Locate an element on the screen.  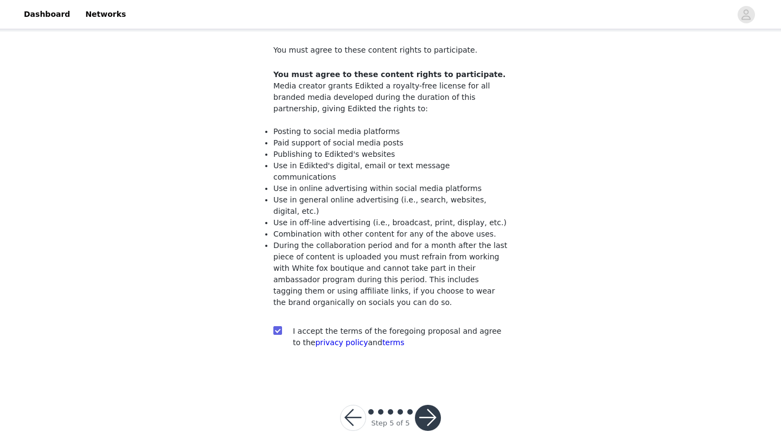
a: terms is located at coordinates (393, 342).